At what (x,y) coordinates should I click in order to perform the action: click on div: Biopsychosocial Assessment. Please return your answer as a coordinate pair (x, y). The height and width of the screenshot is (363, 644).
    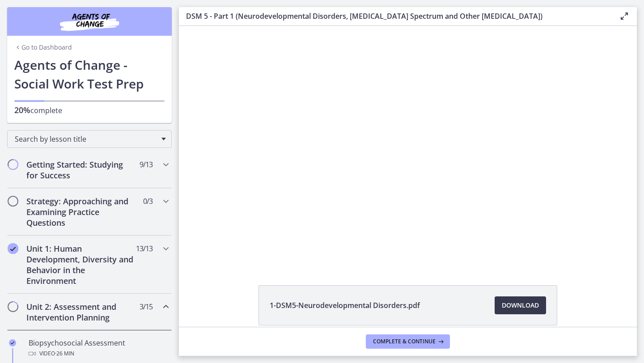
    Looking at the image, I should click on (98, 348).